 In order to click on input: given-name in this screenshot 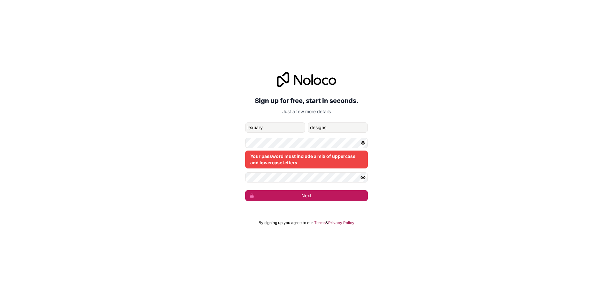, I will do `click(275, 127)`.